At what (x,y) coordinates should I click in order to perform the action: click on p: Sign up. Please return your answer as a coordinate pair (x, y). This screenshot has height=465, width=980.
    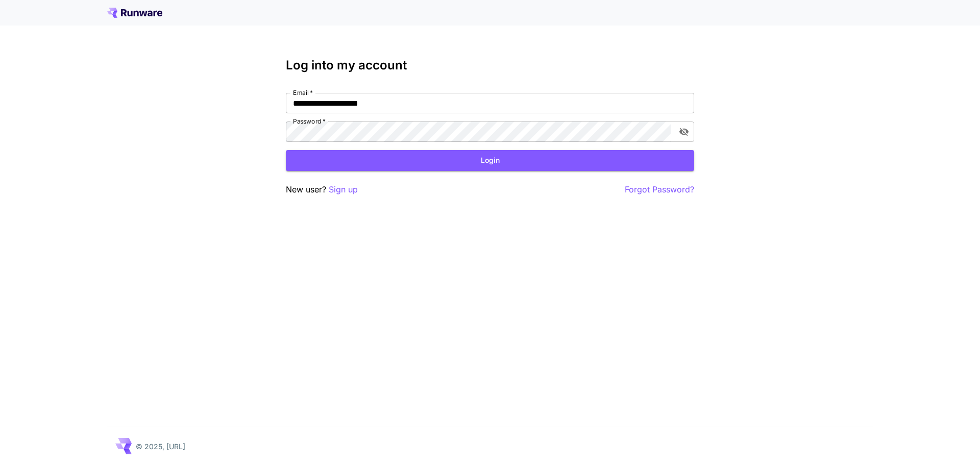
    Looking at the image, I should click on (343, 190).